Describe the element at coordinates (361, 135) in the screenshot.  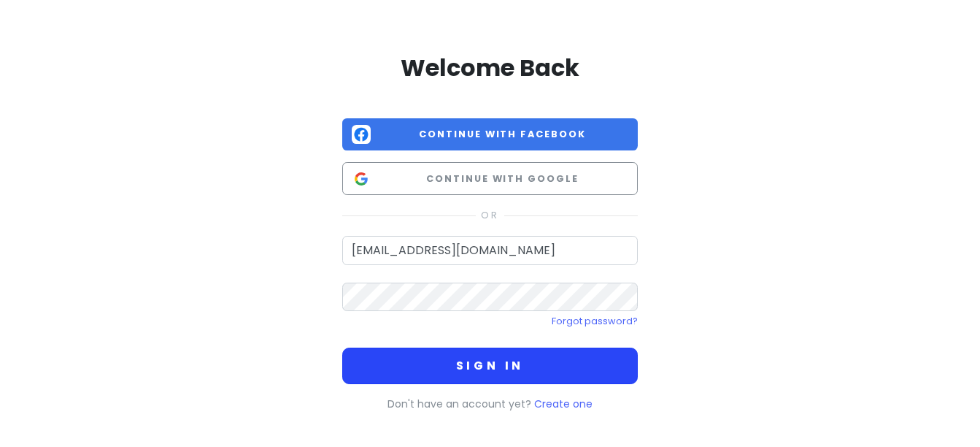
I see `img: Facebook logo` at that location.